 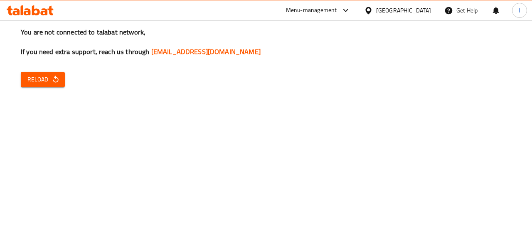 What do you see at coordinates (519, 10) in the screenshot?
I see `span: I` at bounding box center [519, 10].